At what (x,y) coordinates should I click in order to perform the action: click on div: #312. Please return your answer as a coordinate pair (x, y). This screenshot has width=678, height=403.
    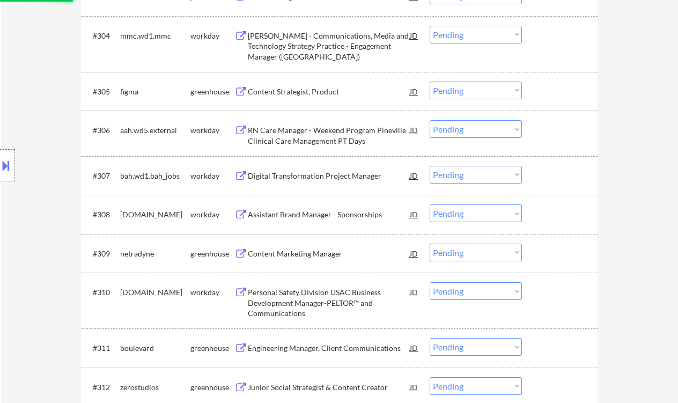
    Looking at the image, I should click on (102, 387).